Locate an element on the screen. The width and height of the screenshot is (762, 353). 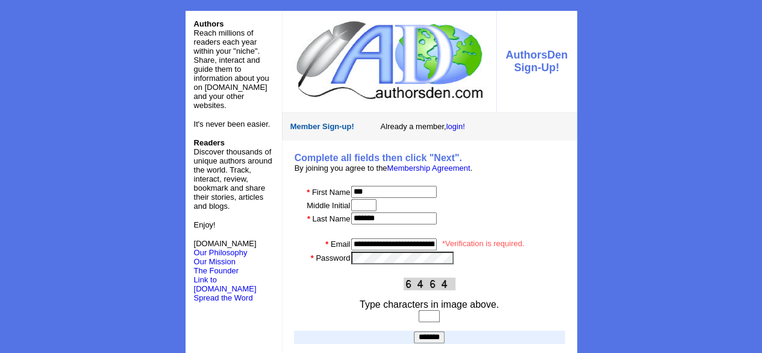
font: Discover thousands of unique authors around the world. Track, interact, review, bookmark and shar... is located at coordinates (233, 174).